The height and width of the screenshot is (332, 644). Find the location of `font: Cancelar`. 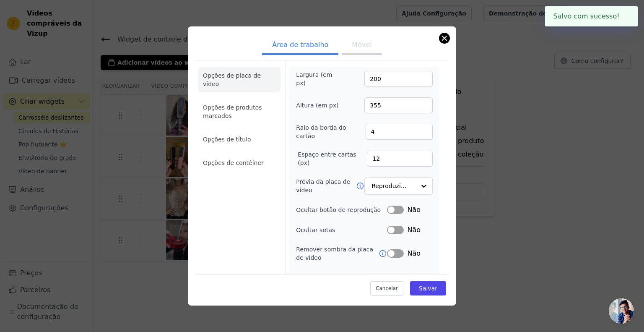

font: Cancelar is located at coordinates (386, 288).